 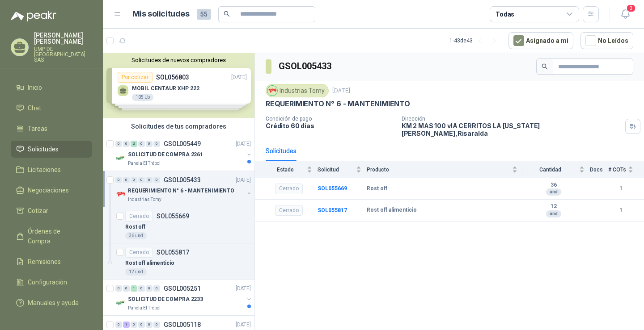 I want to click on p: GSOL005433, so click(x=182, y=180).